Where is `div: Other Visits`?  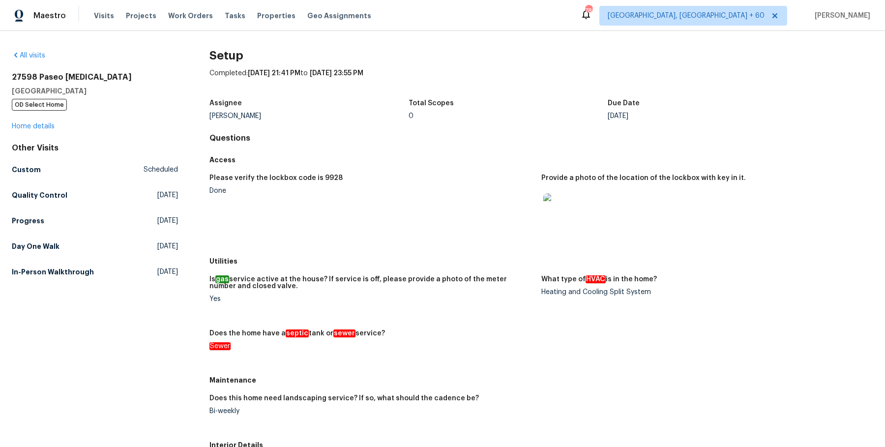
div: Other Visits is located at coordinates (95, 148).